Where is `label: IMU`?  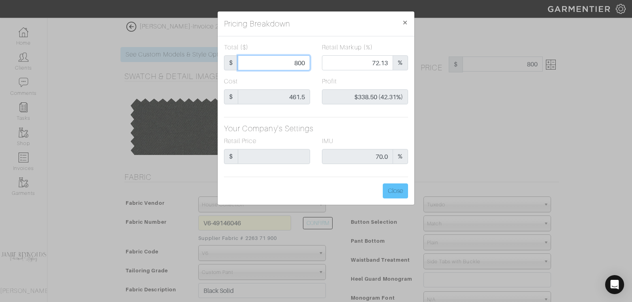 label: IMU is located at coordinates (327, 141).